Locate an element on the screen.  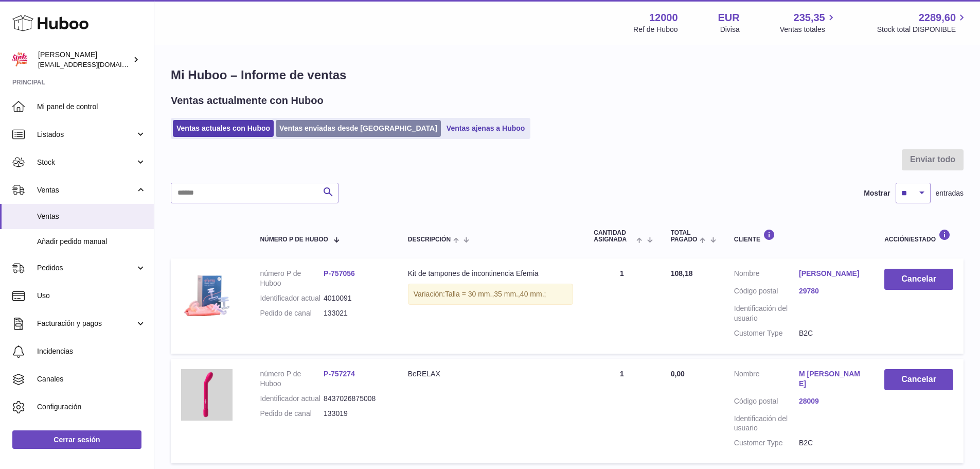
dd: 8437026875008 is located at coordinates (355, 398).